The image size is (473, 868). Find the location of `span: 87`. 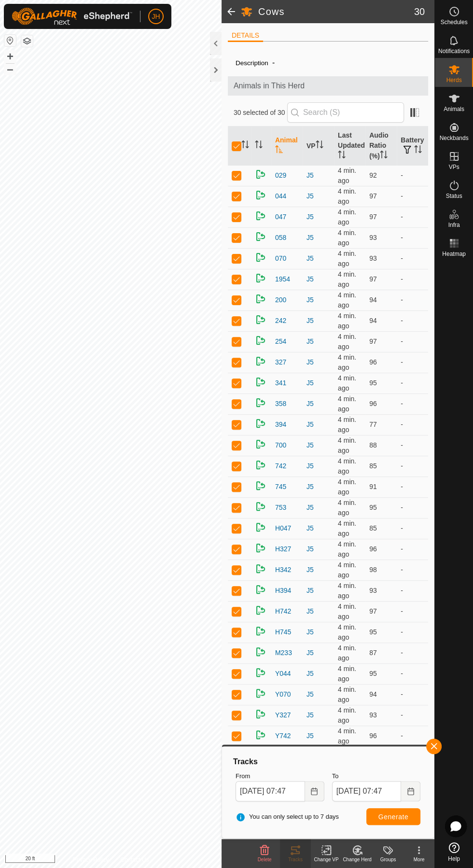

span: 87 is located at coordinates (373, 652).